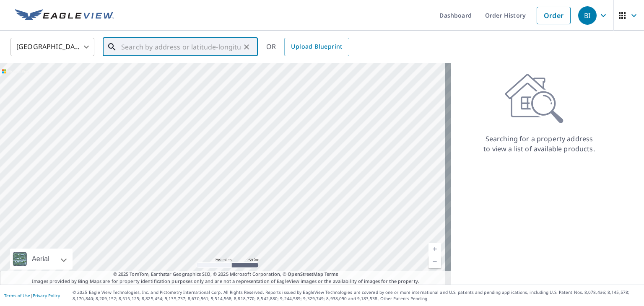 This screenshot has height=306, width=644. I want to click on p: Searching for a property address to view a list of available products., so click(539, 144).